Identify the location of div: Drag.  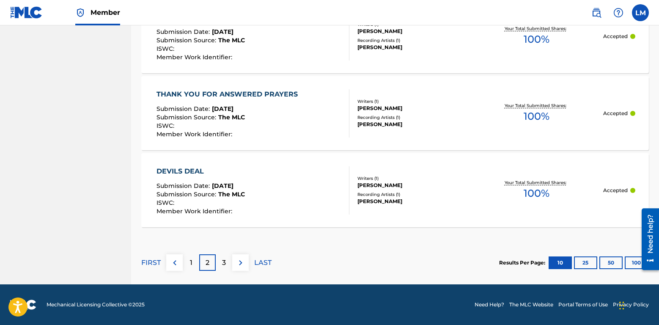
(622, 305).